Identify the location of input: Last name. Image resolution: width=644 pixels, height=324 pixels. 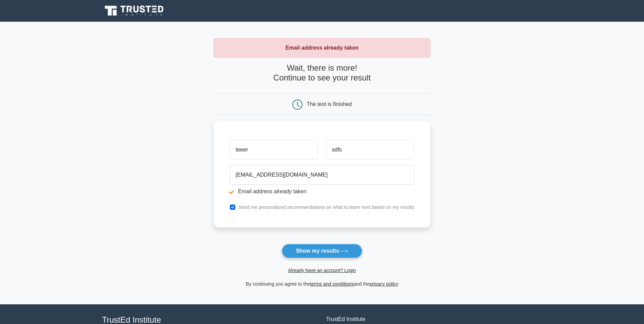
(370, 149).